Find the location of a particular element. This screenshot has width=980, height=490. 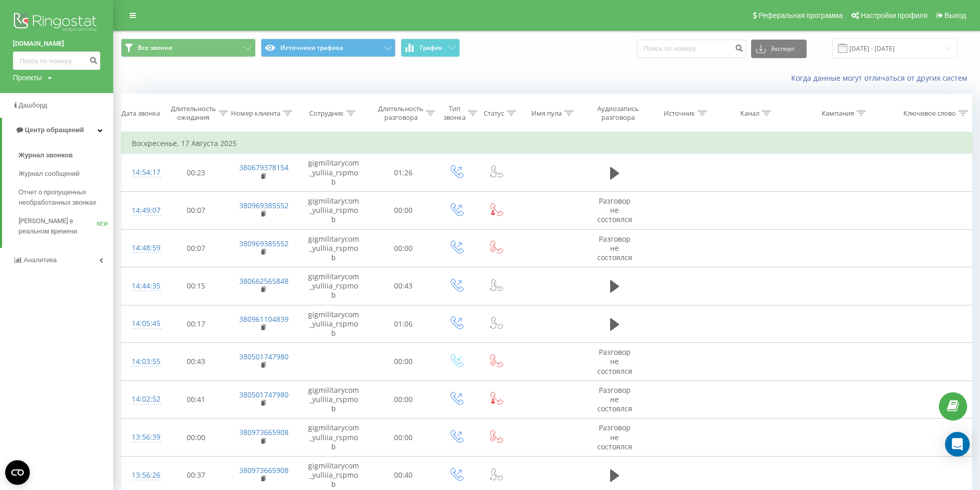

a: 380961104839 is located at coordinates (264, 319).